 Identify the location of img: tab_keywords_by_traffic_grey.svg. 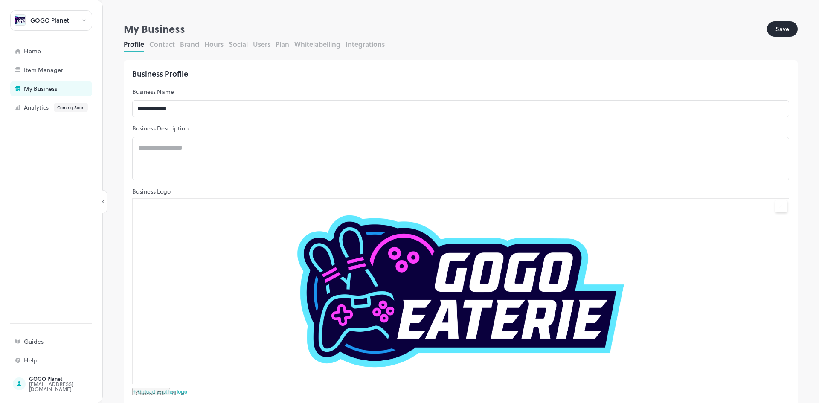
(88, 53).